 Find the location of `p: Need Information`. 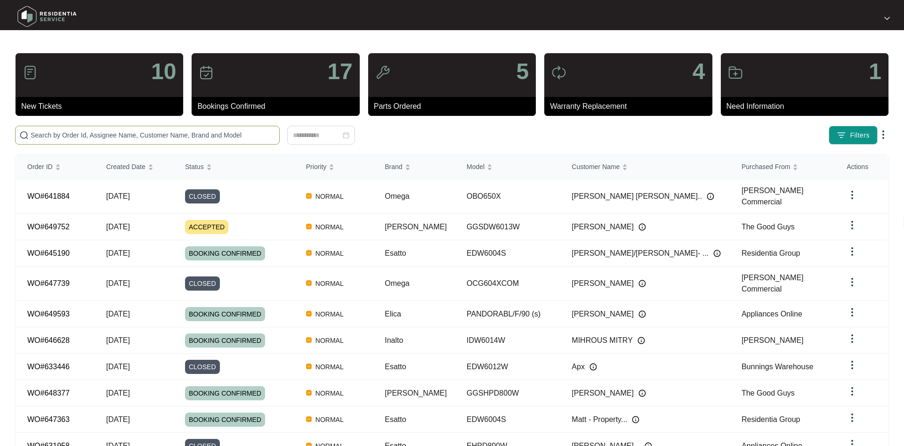

p: Need Information is located at coordinates (808, 106).